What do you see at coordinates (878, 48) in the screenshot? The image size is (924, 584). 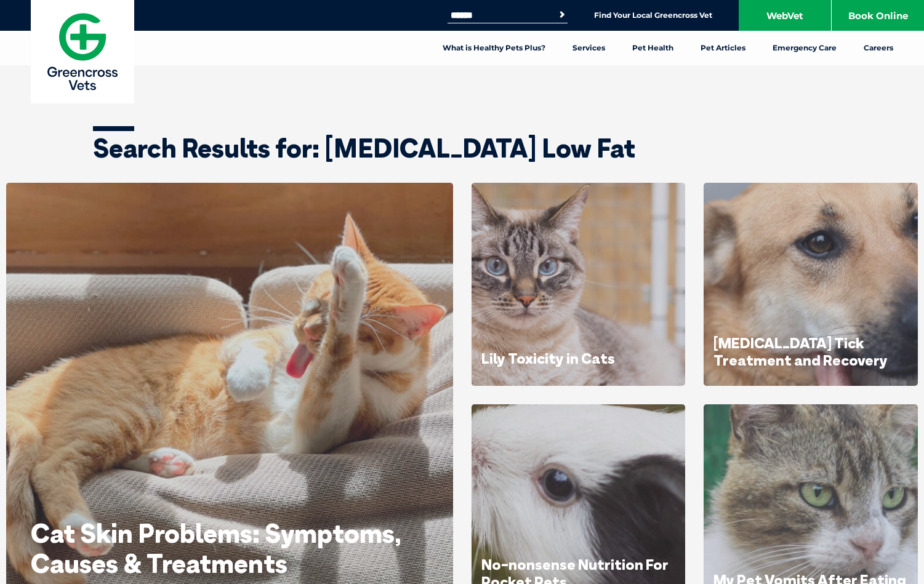 I see `a: Careers` at bounding box center [878, 48].